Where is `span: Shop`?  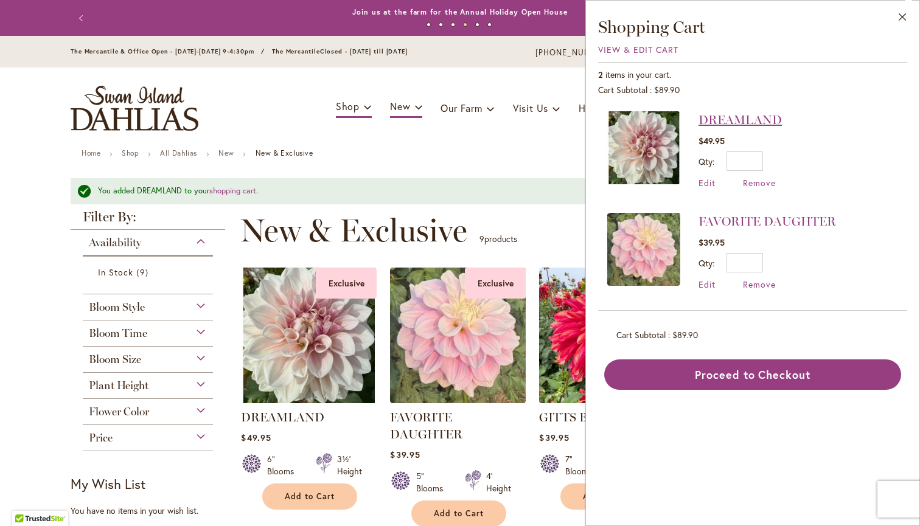 span: Shop is located at coordinates (348, 106).